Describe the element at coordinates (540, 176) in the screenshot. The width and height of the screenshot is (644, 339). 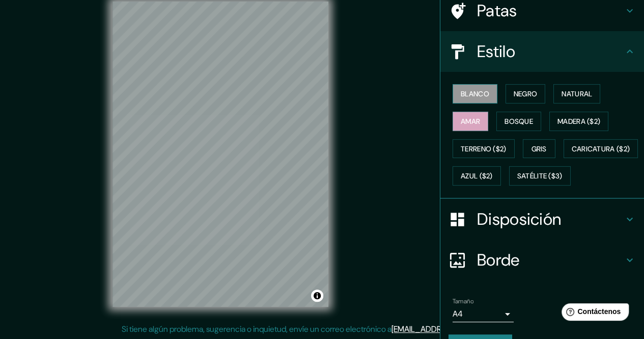
I see `font: Satélite ($3)` at that location.